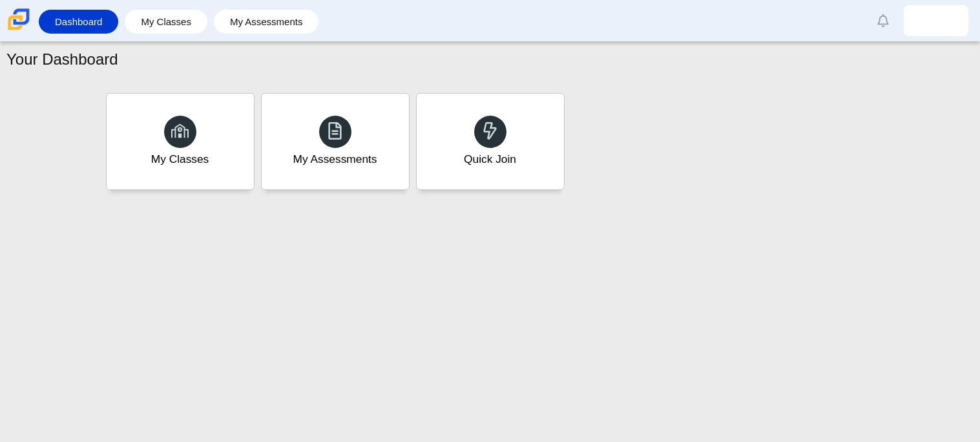  I want to click on a: Dashboard, so click(78, 21).